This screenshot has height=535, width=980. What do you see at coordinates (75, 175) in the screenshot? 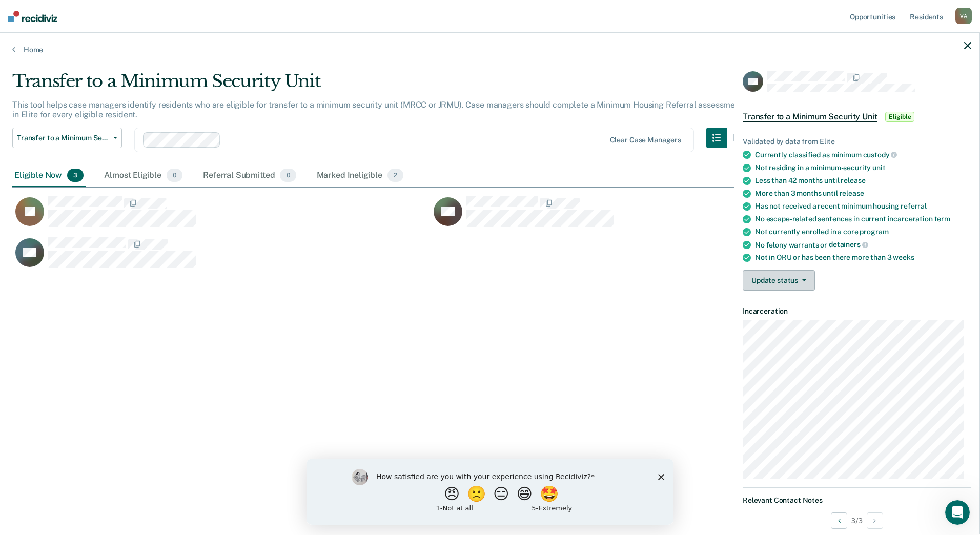
I see `span: 3` at bounding box center [75, 175].